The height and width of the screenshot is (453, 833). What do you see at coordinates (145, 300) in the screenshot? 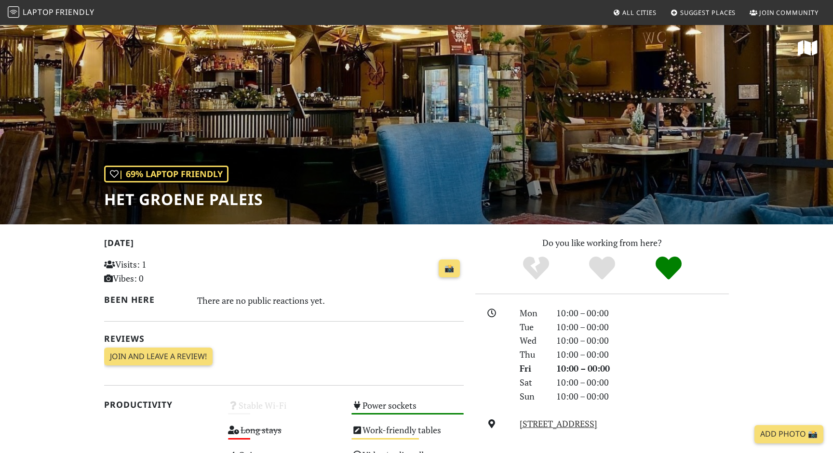
I see `h2: Been here` at bounding box center [145, 300].